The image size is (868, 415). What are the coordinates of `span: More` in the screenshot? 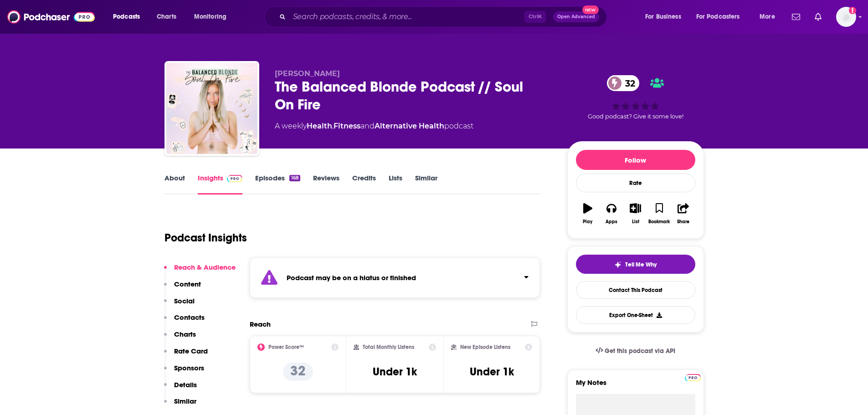 It's located at (767, 17).